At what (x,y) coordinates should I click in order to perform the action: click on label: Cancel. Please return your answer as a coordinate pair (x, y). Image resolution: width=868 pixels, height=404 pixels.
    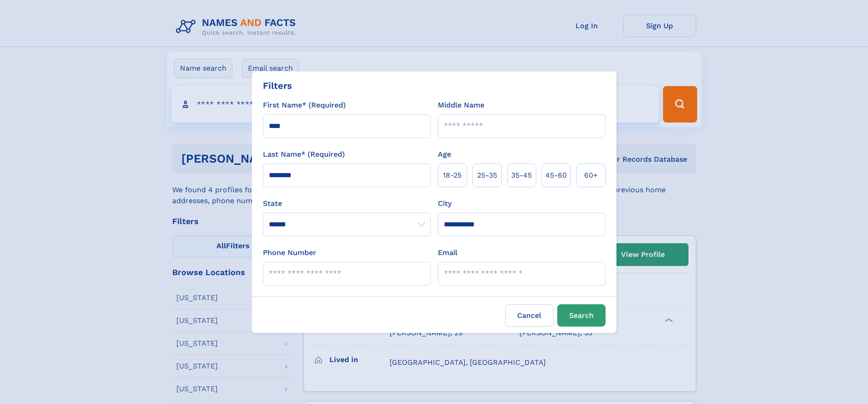
    Looking at the image, I should click on (530, 315).